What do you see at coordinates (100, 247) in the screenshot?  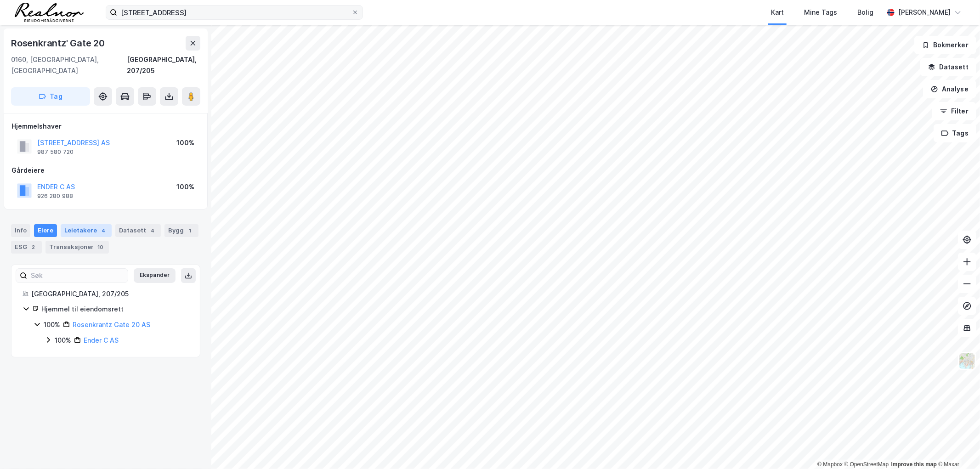 I see `div: 10` at bounding box center [100, 247].